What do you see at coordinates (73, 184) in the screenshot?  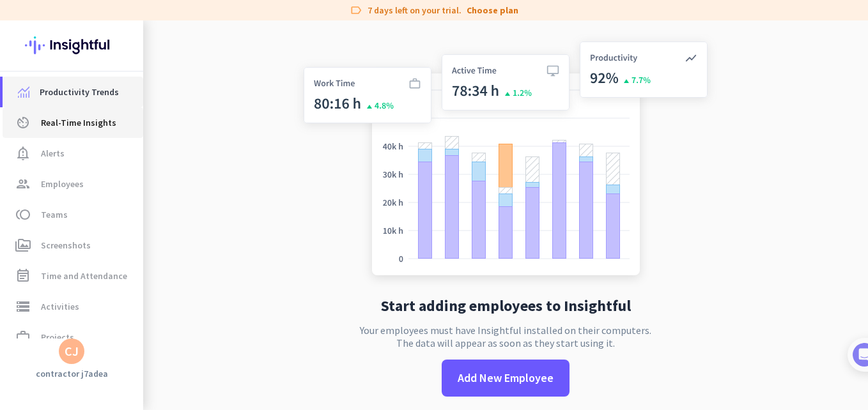 I see `a: groupEmployees` at bounding box center [73, 184].